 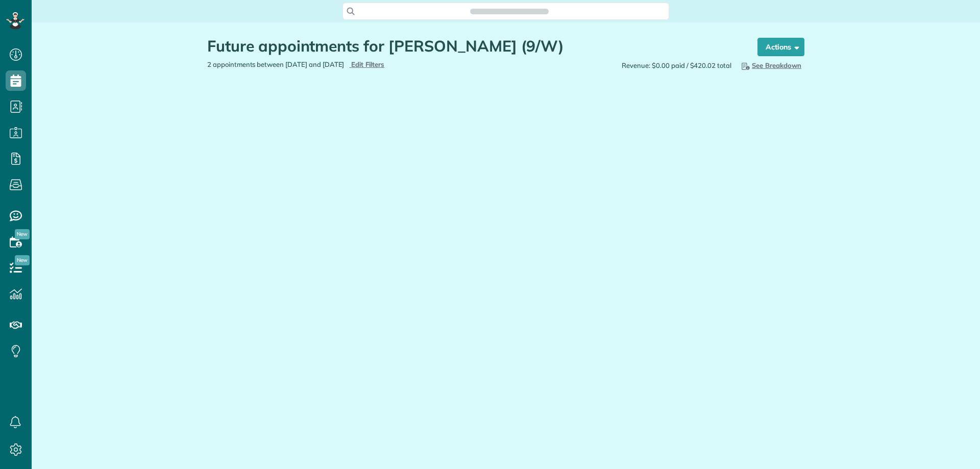 What do you see at coordinates (770, 65) in the screenshot?
I see `button: See Breakdown` at bounding box center [770, 65].